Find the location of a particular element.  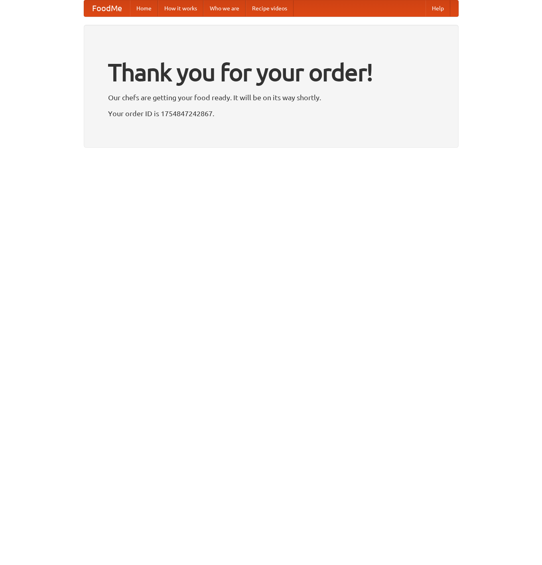

h1: Thank you for your order! is located at coordinates (271, 72).